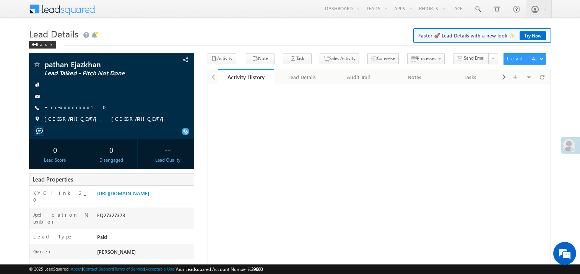 This screenshot has width=580, height=274. Describe the element at coordinates (61, 196) in the screenshot. I see `label: KYC link 2_0` at that location.